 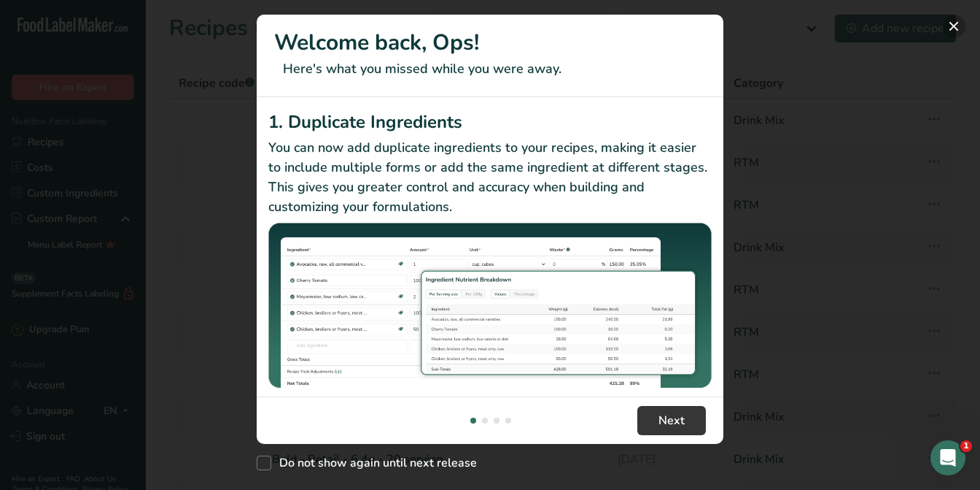 What do you see at coordinates (490, 177) in the screenshot?
I see `p: You can now add duplicate ingredients to your recipes, making it easier to include multiple forms...` at bounding box center [490, 177].